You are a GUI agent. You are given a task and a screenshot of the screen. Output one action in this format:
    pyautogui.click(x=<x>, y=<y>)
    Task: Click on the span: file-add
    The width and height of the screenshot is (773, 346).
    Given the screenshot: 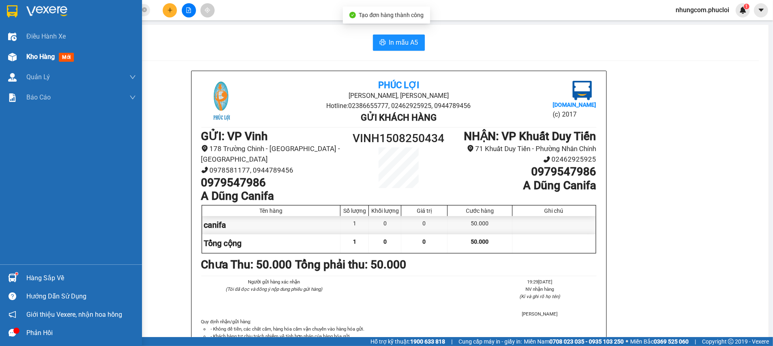 What is the action you would take?
    pyautogui.click(x=189, y=10)
    